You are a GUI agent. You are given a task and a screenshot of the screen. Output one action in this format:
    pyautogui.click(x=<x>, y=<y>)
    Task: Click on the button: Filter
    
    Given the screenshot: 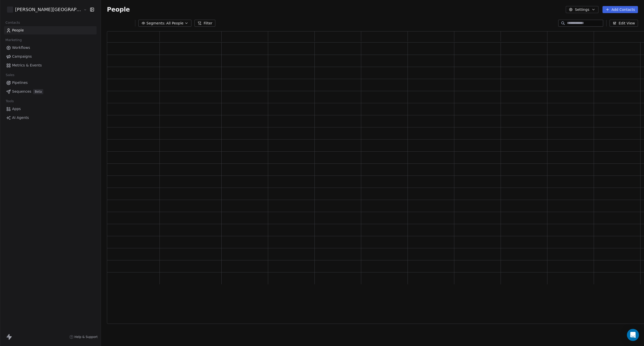 What is the action you would take?
    pyautogui.click(x=205, y=23)
    